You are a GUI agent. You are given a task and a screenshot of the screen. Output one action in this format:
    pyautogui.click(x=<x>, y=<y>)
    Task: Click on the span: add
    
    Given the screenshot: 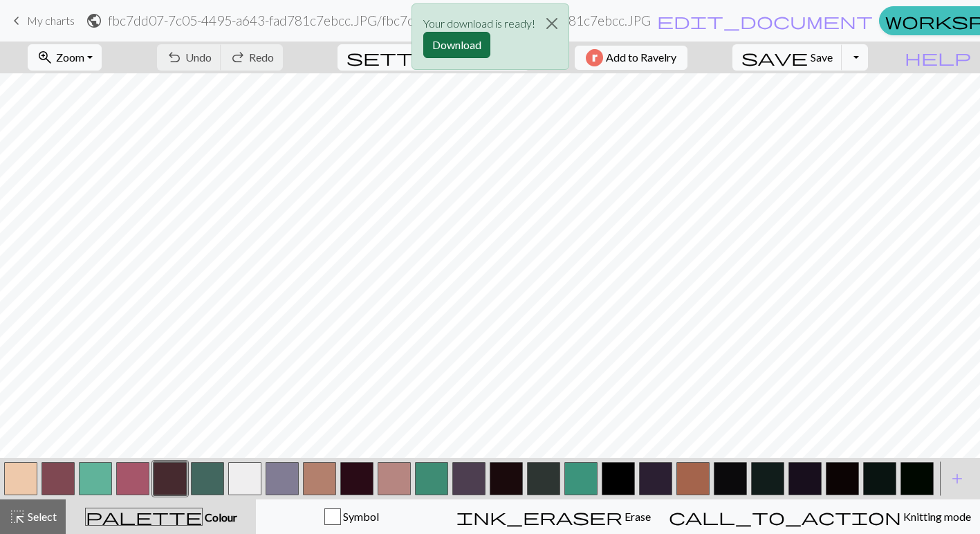 What is the action you would take?
    pyautogui.click(x=957, y=479)
    